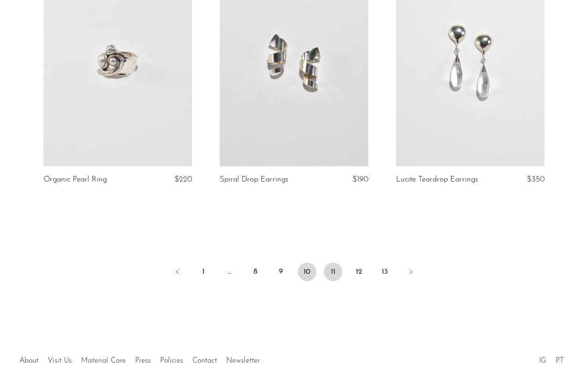 This screenshot has height=383, width=588. I want to click on a: Material Care, so click(103, 361).